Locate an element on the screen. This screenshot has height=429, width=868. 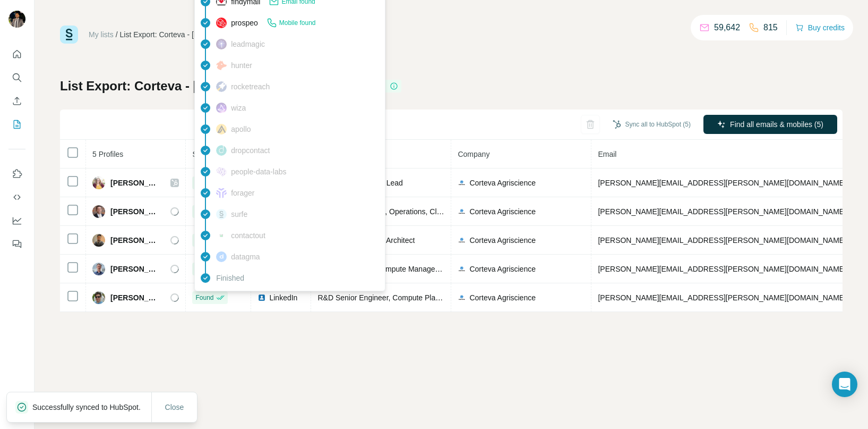
img: provider surfe logo is located at coordinates (221, 214).